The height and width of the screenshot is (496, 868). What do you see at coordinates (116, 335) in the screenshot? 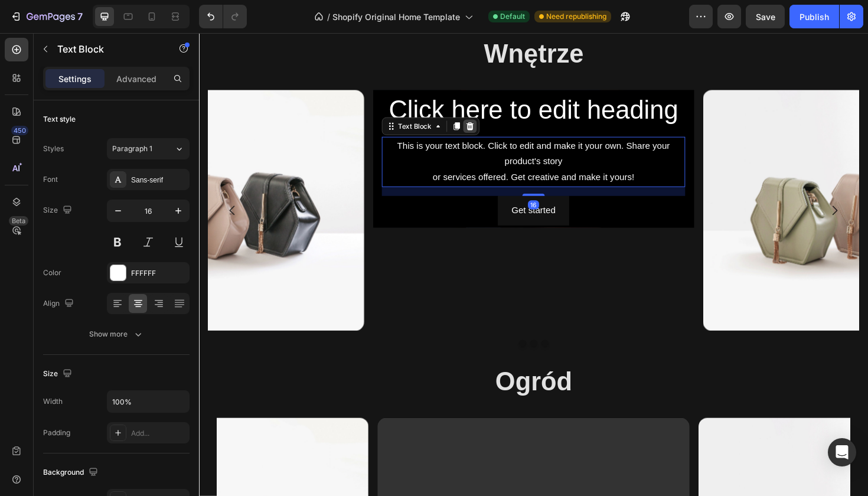
I see `button: Show more` at bounding box center [116, 335].